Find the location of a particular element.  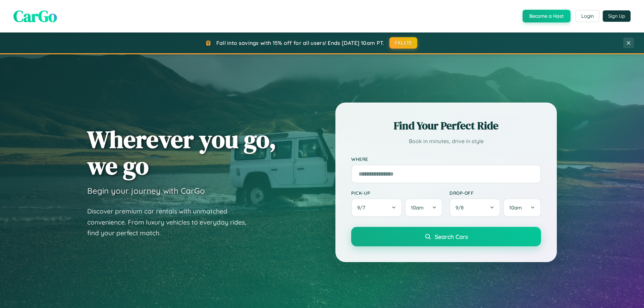

label: Where is located at coordinates (446, 159).